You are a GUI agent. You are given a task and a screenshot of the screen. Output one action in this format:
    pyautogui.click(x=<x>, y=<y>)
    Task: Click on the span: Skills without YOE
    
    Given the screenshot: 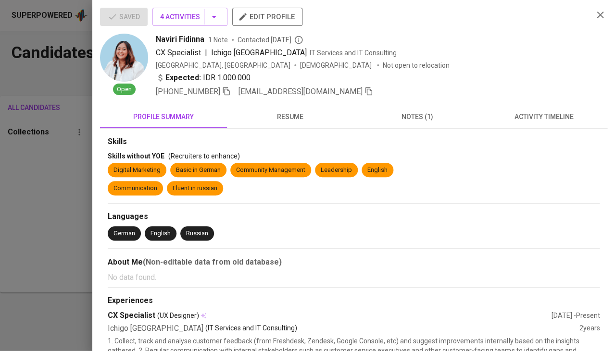 What is the action you would take?
    pyautogui.click(x=136, y=156)
    